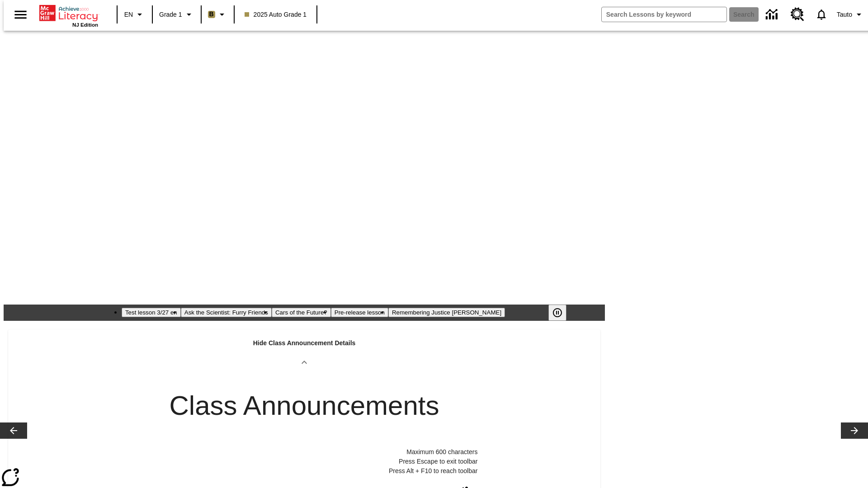 Image resolution: width=868 pixels, height=488 pixels. Describe the element at coordinates (68, 15) in the screenshot. I see `div: Home` at that location.